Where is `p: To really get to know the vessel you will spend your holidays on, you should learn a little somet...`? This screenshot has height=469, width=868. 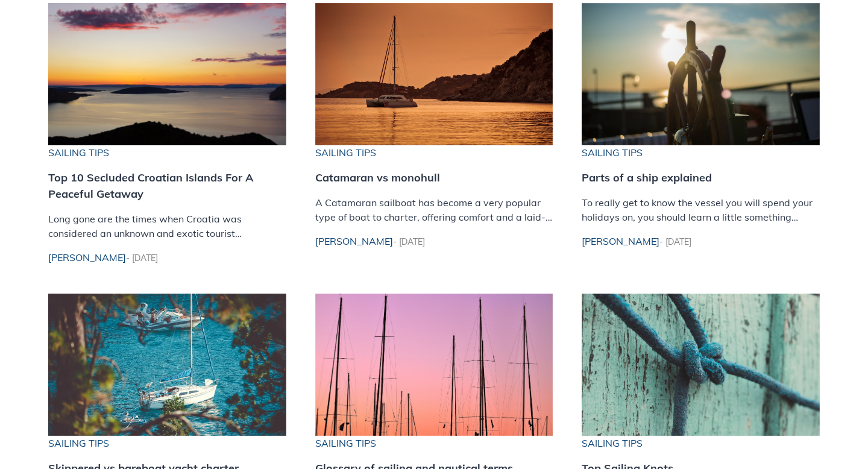
p: To really get to know the vessel you will spend your holidays on, you should learn a little somet... is located at coordinates (700, 210).